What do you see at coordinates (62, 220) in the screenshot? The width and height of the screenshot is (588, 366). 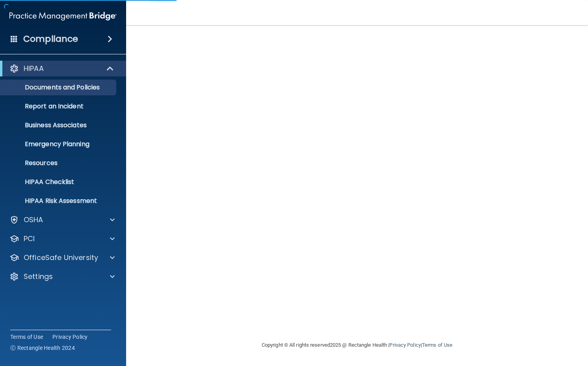 I see `a: OSHA` at bounding box center [62, 220].